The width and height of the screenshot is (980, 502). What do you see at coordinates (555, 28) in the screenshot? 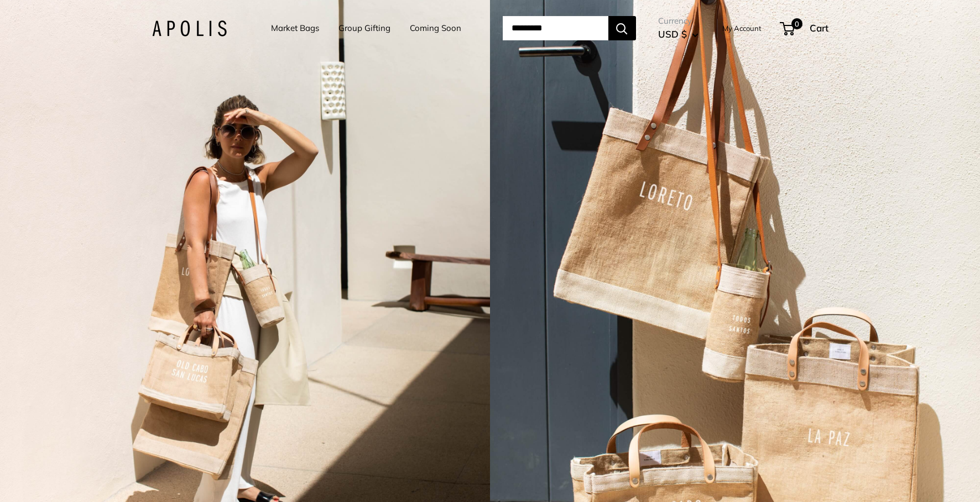
I see `input: Search...` at bounding box center [555, 28].